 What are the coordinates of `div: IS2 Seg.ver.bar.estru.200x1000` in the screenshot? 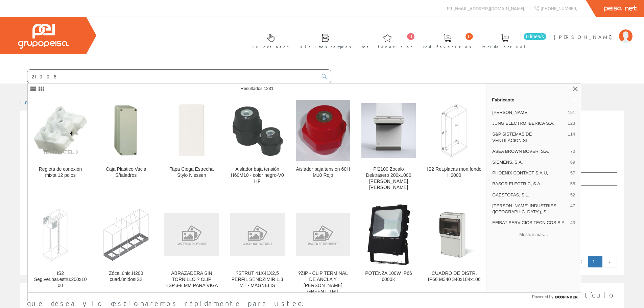 It's located at (60, 279).